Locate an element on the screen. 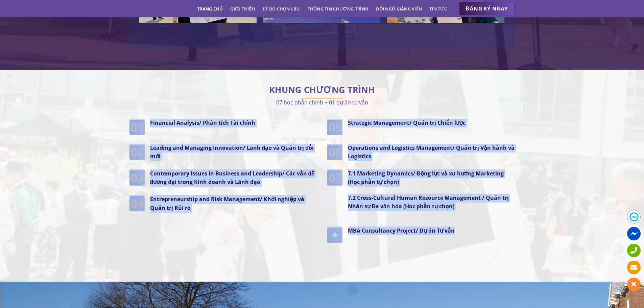 The image size is (644, 308). strong: Contemporary Issues in Business and Leadership/ Các vấn đề đương đại trong Kinh doanh và Lãnh đạo is located at coordinates (232, 178).